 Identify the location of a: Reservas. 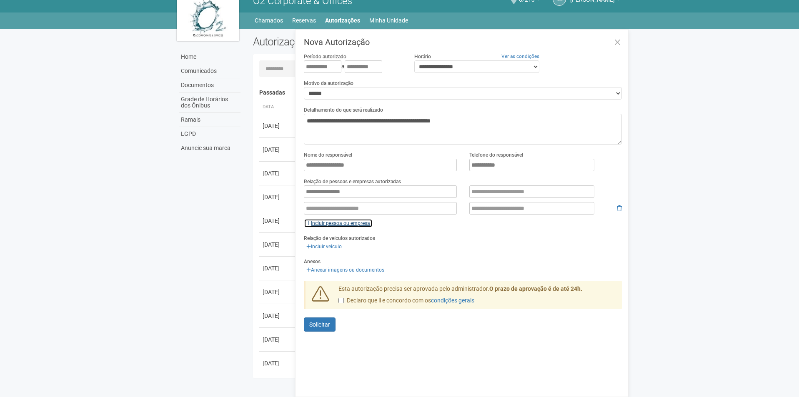
(304, 20).